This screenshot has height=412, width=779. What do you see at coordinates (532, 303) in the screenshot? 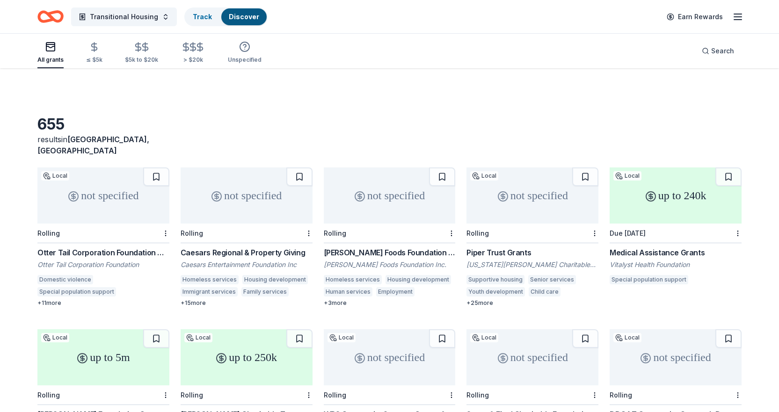
I see `div: + 25 more` at bounding box center [532, 303].